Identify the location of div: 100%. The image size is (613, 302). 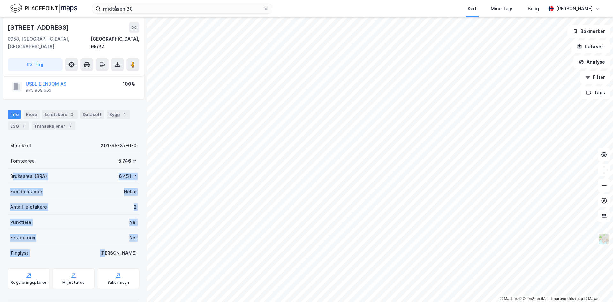
(129, 84).